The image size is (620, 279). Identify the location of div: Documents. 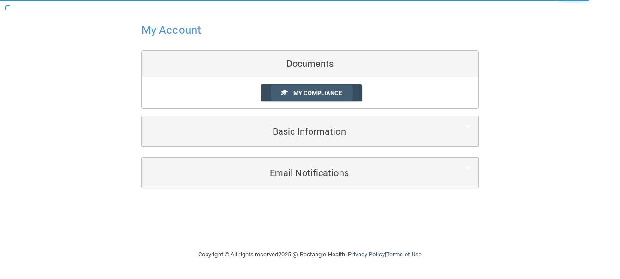
(310, 64).